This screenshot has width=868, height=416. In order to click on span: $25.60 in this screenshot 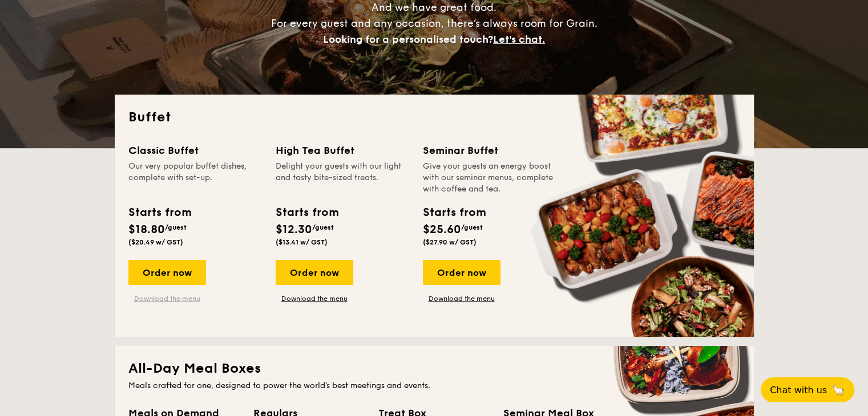, I will do `click(442, 230)`.